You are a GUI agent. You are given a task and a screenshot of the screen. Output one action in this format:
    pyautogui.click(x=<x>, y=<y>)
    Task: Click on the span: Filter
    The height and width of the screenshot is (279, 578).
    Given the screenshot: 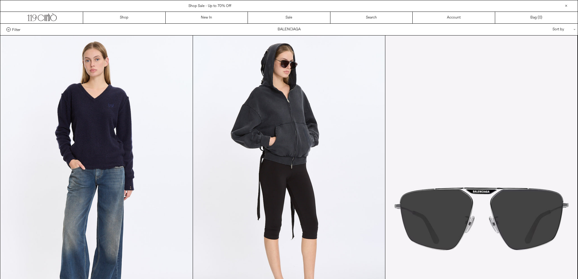 What is the action you would take?
    pyautogui.click(x=16, y=29)
    